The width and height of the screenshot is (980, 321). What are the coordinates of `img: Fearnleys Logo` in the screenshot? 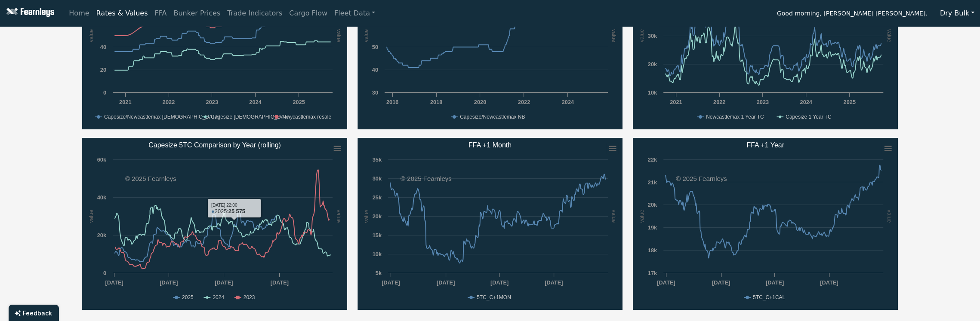 It's located at (29, 13).